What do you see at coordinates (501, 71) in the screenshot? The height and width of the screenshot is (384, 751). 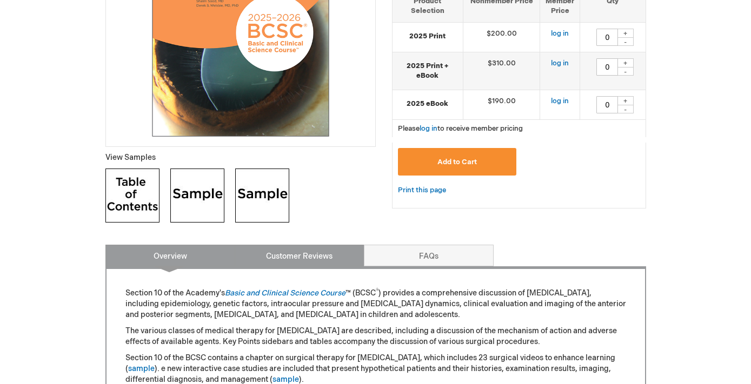 I see `td: $310.00` at bounding box center [501, 71].